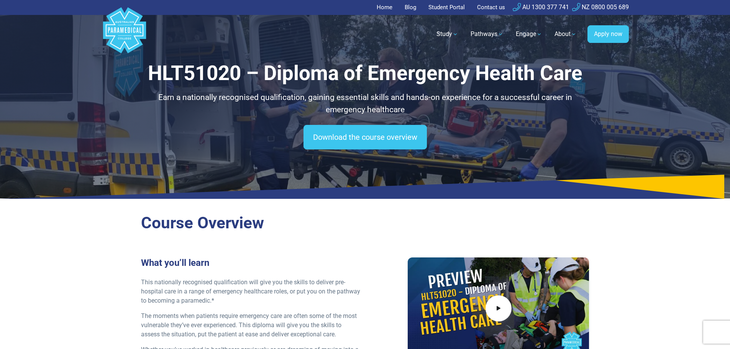 The height and width of the screenshot is (349, 730). What do you see at coordinates (365, 137) in the screenshot?
I see `a: Download the course overview` at bounding box center [365, 137].